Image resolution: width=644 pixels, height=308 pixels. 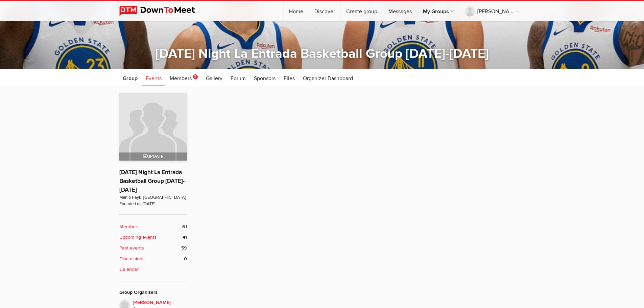 What do you see at coordinates (181, 79) in the screenshot?
I see `span: Members` at bounding box center [181, 79].